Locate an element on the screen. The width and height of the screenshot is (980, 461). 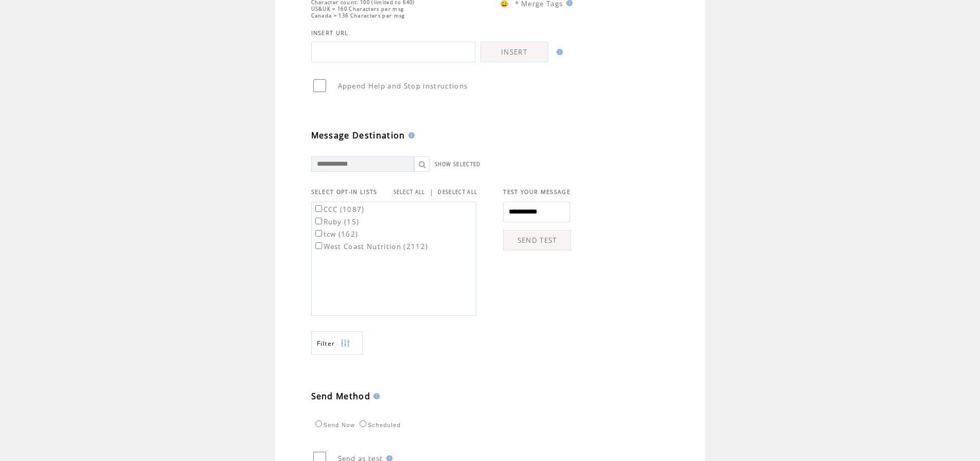
span: Message Destination is located at coordinates (358, 135).